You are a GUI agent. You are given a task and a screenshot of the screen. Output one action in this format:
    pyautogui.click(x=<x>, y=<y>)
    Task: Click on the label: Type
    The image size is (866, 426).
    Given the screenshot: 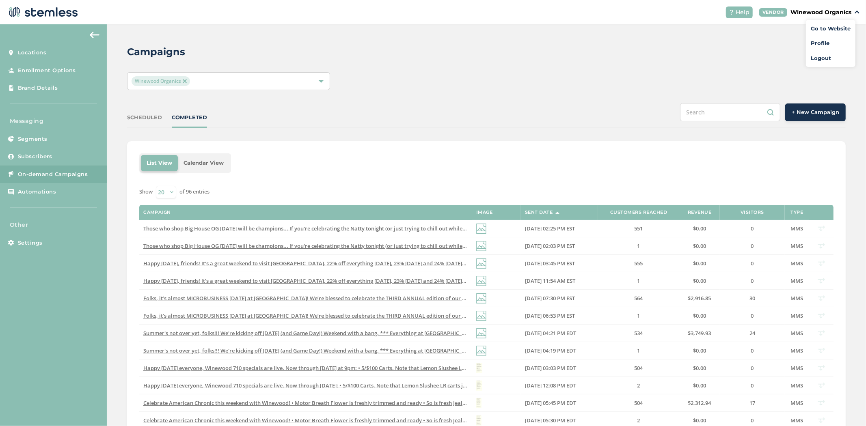 What is the action you would take?
    pyautogui.click(x=797, y=212)
    